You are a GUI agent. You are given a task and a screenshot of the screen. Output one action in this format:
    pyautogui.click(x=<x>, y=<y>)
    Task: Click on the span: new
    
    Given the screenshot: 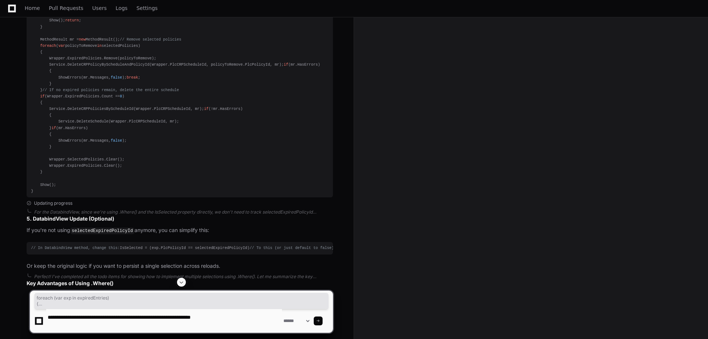 What is the action you would take?
    pyautogui.click(x=82, y=40)
    